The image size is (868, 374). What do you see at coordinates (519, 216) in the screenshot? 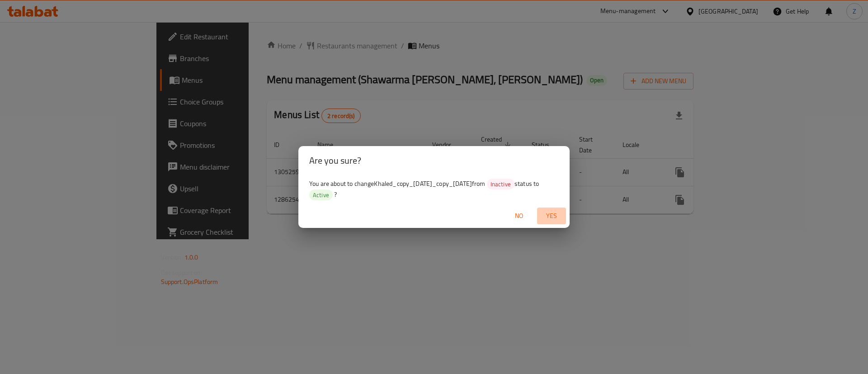
I see `button: No` at bounding box center [519, 216].